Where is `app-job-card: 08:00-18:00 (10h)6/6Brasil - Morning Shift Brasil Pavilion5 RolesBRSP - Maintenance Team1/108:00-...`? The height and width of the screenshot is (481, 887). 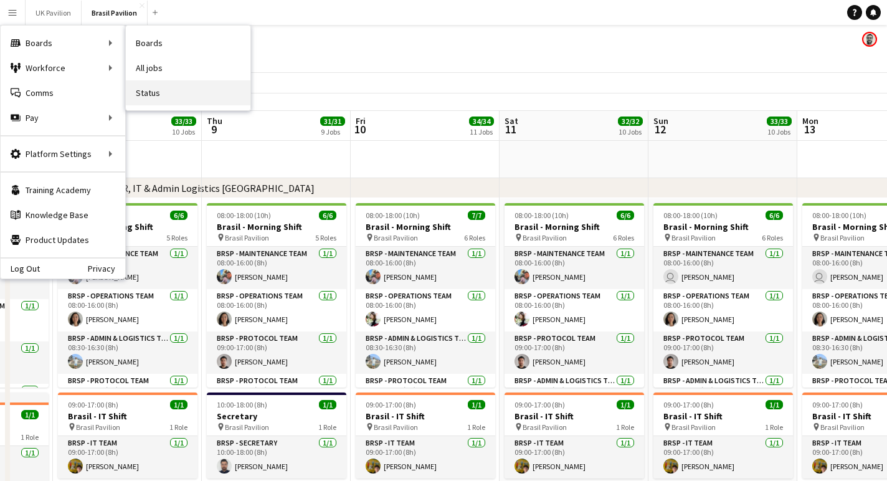 app-job-card: 08:00-18:00 (10h)6/6Brasil - Morning Shift Brasil Pavilion5 RolesBRSP - Maintenance Team1/108:00-... is located at coordinates (277, 295).